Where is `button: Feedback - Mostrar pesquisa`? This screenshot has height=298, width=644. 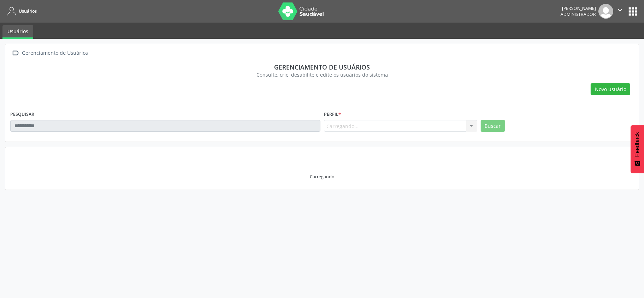 button: Feedback - Mostrar pesquisa is located at coordinates (638, 149).